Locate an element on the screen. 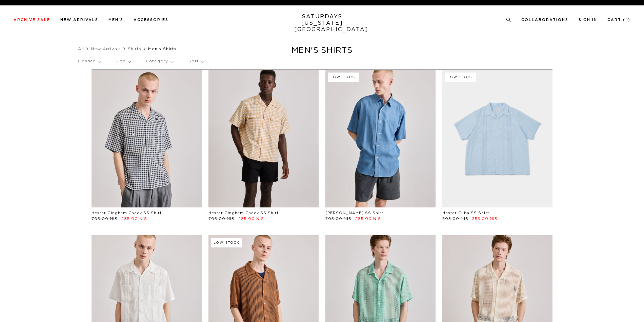  small: 0 is located at coordinates (627, 20).